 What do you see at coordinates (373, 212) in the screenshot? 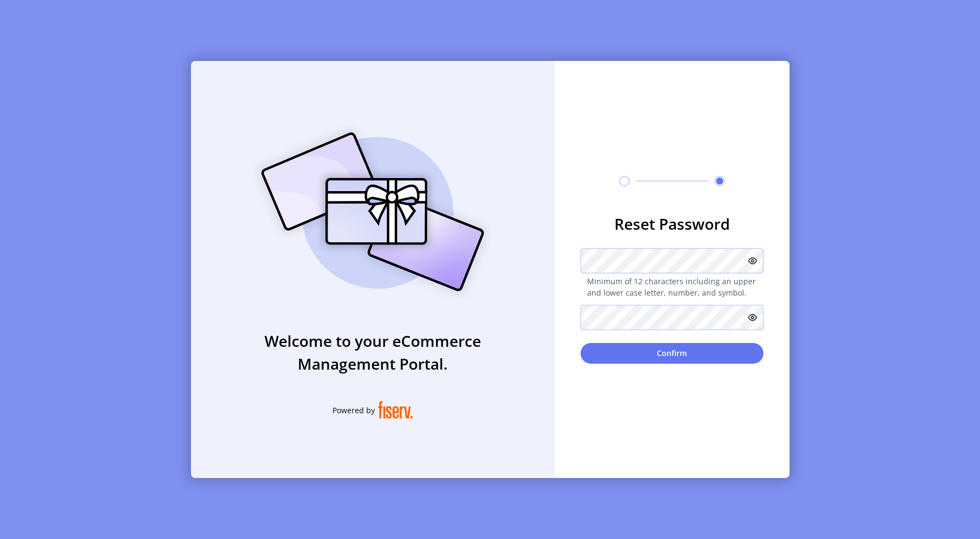
I see `img: card_Illustration.svg` at bounding box center [373, 212].